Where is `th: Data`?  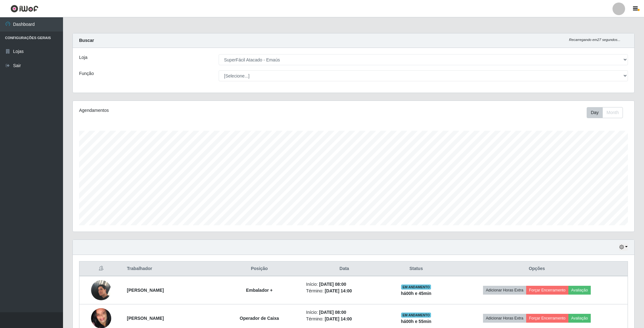
th: Data is located at coordinates (344, 269).